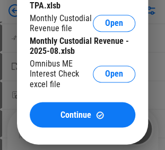  I want to click on span: Continue, so click(76, 115).